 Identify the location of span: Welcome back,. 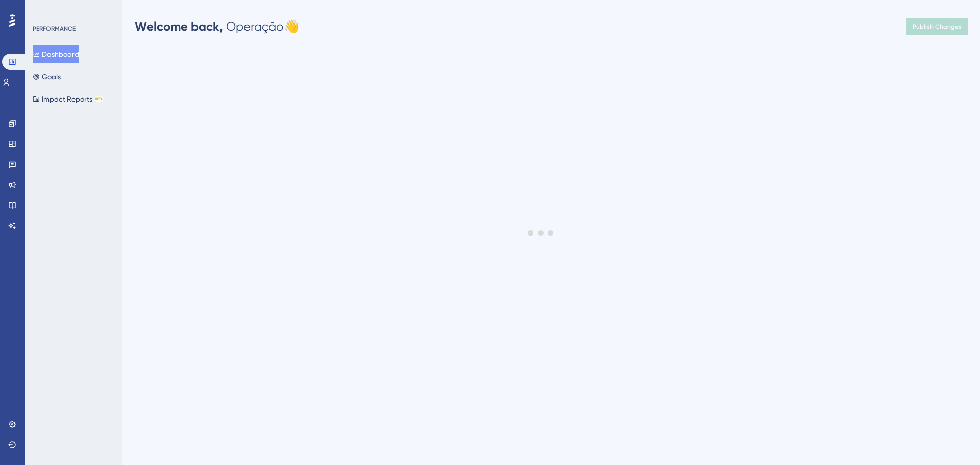
(179, 26).